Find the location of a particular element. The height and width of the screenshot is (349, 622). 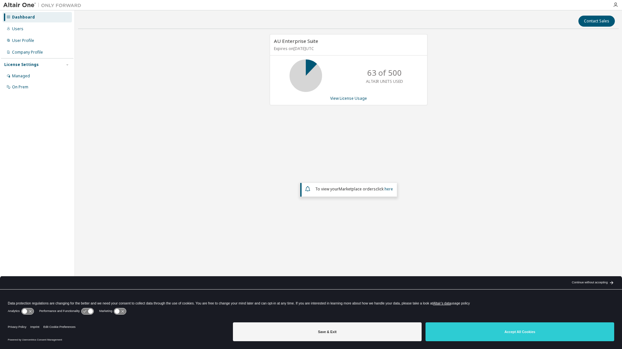

div: On Prem is located at coordinates (20, 87).